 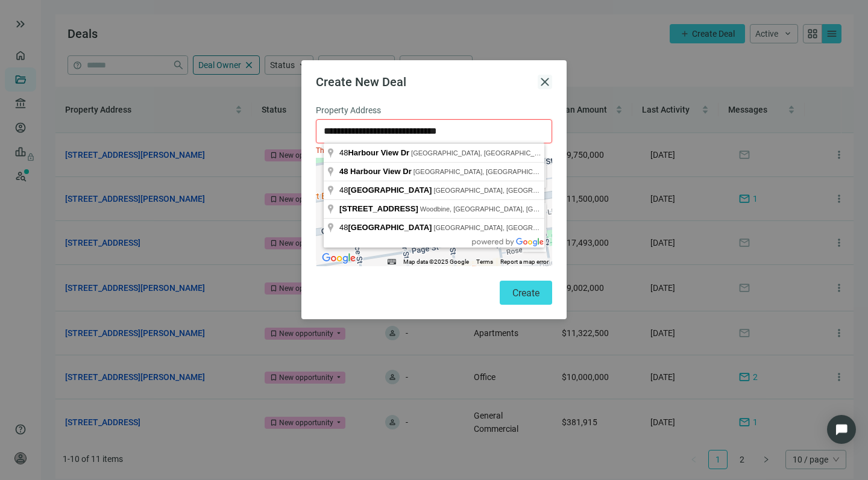 What do you see at coordinates (339, 258) in the screenshot?
I see `img: Google` at bounding box center [339, 258].